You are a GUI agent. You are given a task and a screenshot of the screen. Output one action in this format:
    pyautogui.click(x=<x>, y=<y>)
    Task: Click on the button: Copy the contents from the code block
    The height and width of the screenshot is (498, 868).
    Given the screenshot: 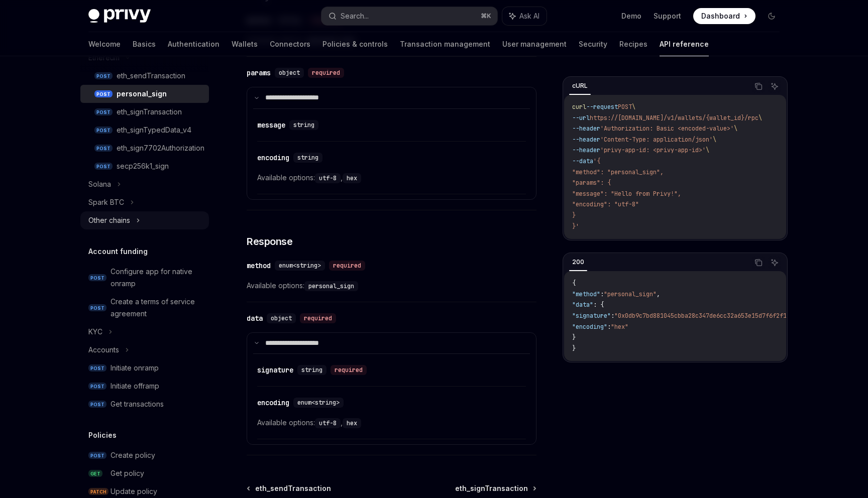 What is the action you would take?
    pyautogui.click(x=759, y=263)
    